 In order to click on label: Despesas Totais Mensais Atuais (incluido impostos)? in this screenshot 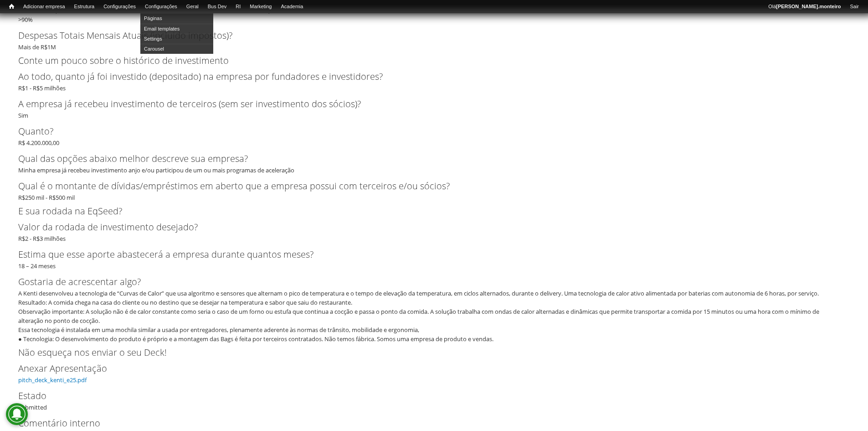, I will do `click(427, 36)`.